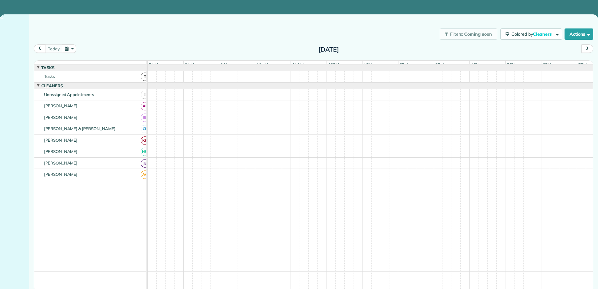  I want to click on span: Coming soon, so click(479, 34).